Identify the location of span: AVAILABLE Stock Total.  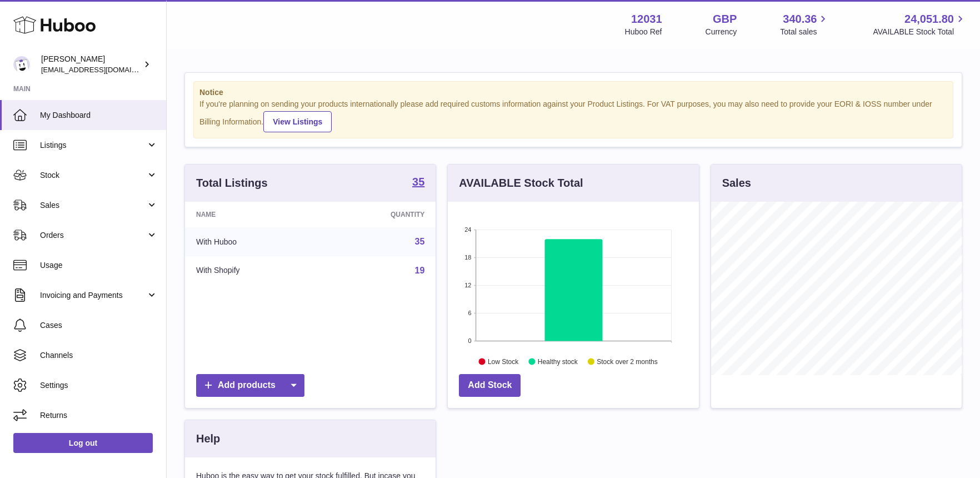
(920, 32).